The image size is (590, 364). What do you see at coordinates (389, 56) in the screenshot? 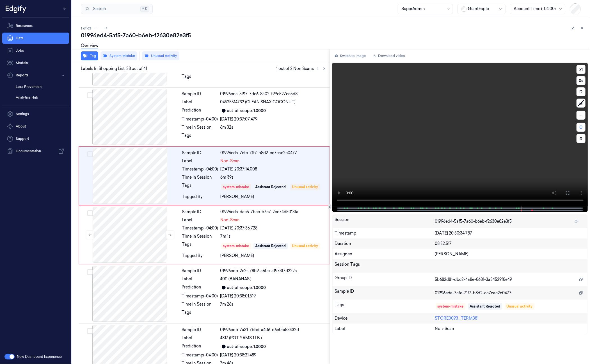
I see `a: Download video` at bounding box center [389, 56].